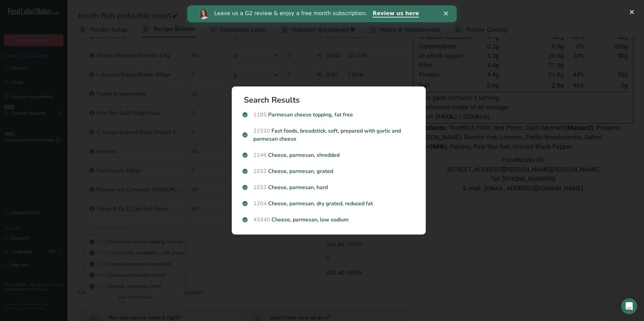  I want to click on p: Cheese, parmesan, grated, so click(329, 171).